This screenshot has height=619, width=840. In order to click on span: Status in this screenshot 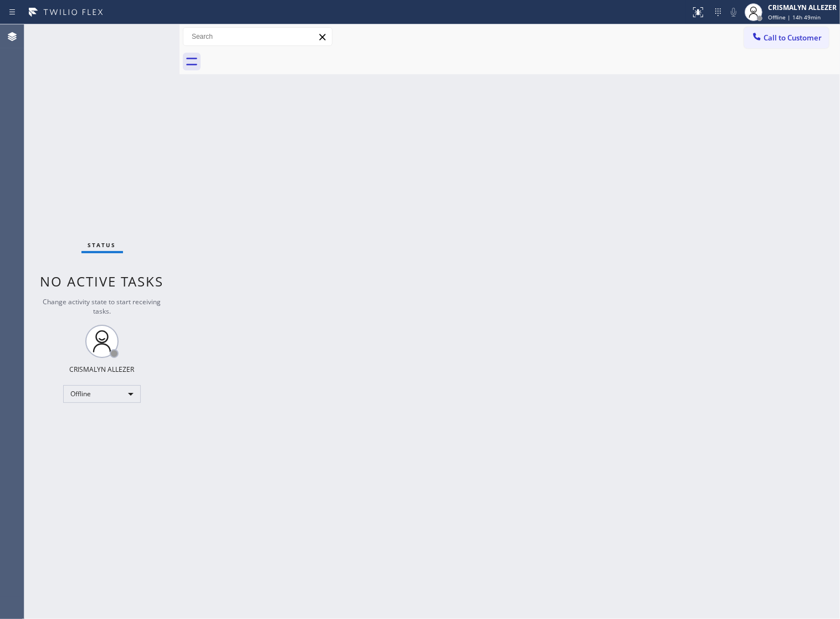, I will do `click(102, 245)`.